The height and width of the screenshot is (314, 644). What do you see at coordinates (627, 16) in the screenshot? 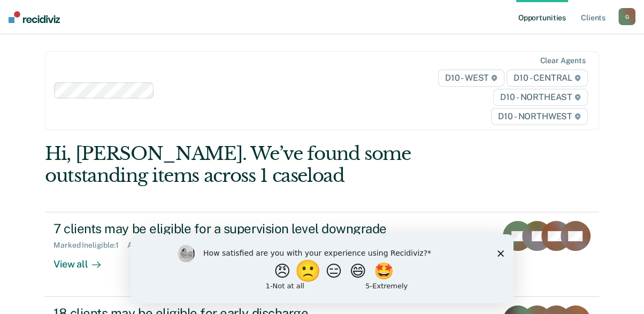
I see `div: G` at bounding box center [627, 16].